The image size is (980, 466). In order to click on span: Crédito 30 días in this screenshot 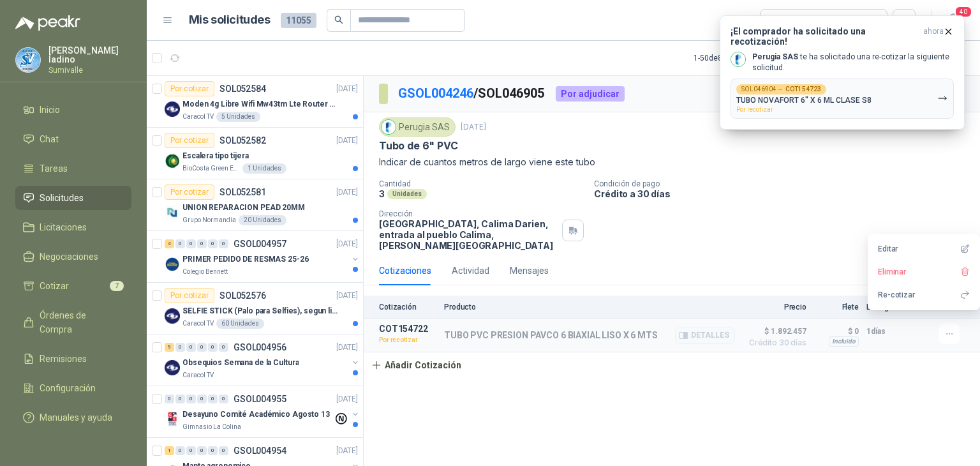, I will do `click(774, 343)`.